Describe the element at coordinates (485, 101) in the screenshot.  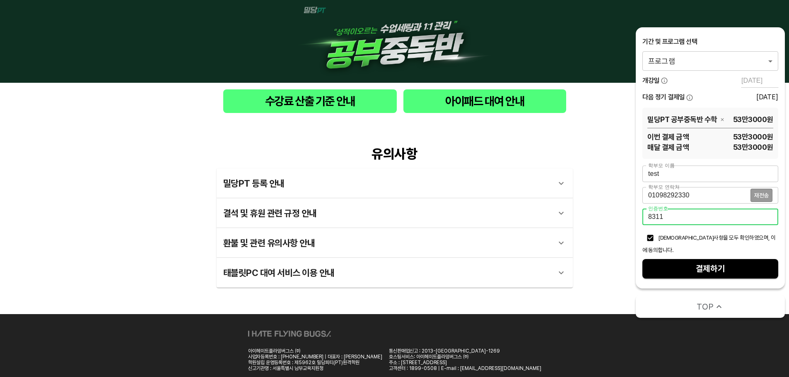
I see `span: 아이패드 대여 안내` at that location.